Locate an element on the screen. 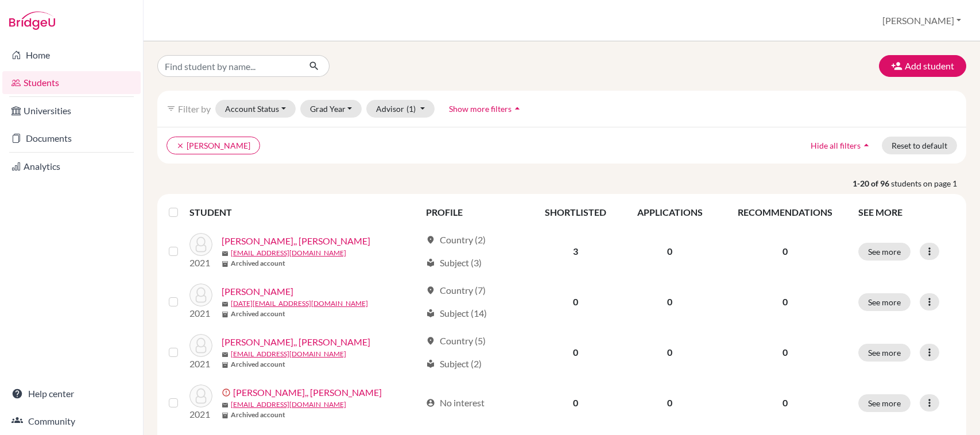 Image resolution: width=980 pixels, height=435 pixels. span: account_circle is located at coordinates (430, 402).